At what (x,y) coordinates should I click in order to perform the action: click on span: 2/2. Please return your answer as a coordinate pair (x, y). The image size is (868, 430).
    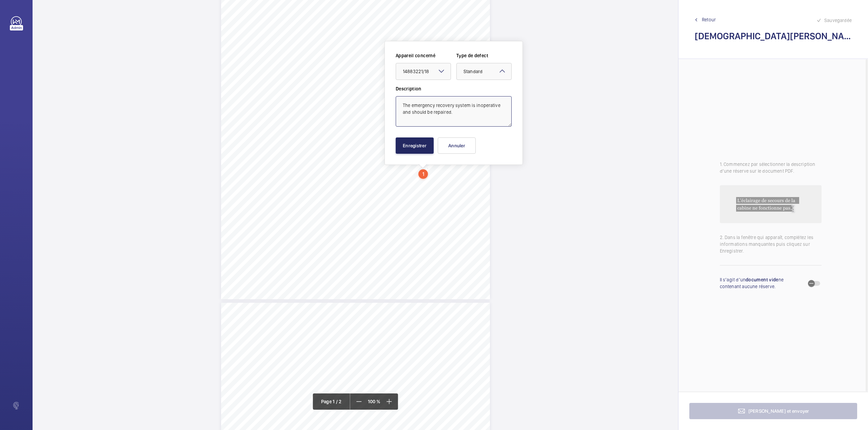
    Looking at the image, I should click on (224, 306).